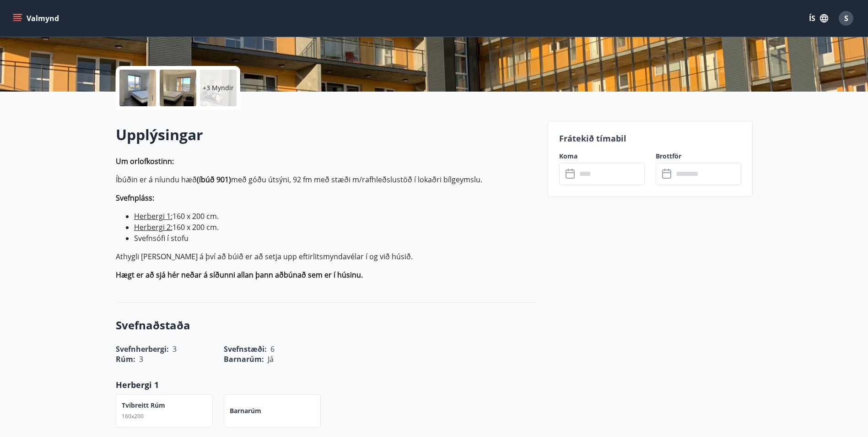 The image size is (868, 437). What do you see at coordinates (145, 161) in the screenshot?
I see `strong: Um orlofkostinn:` at bounding box center [145, 161].